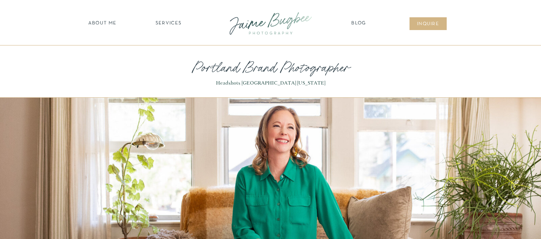  I want to click on h1: Portland Brand Photographer, so click(270, 67).